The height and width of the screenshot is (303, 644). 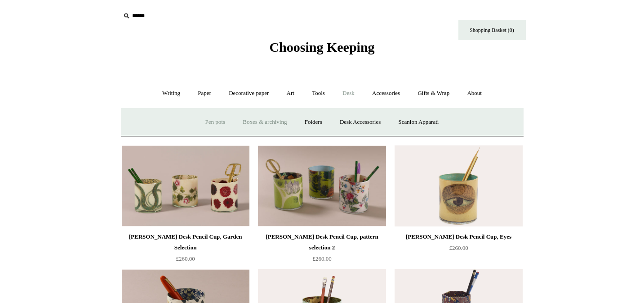 I want to click on a: John Derian Desk Pencil Cup, pattern selection 2 John Derian Desk Pencil Cup, pattern selection 2, so click(x=321, y=186).